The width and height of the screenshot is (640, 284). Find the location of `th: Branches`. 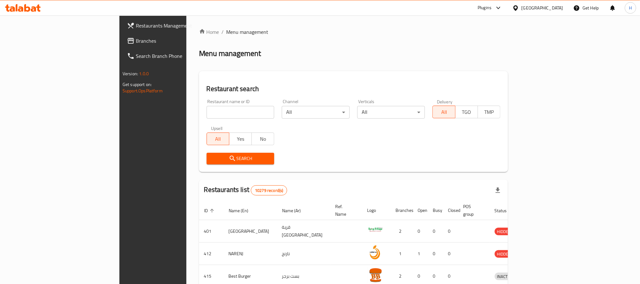

th: Branches is located at coordinates (402, 210).